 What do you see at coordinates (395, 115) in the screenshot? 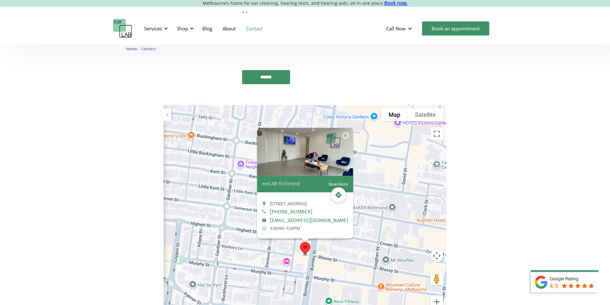
I see `button: Show street map` at bounding box center [395, 115].